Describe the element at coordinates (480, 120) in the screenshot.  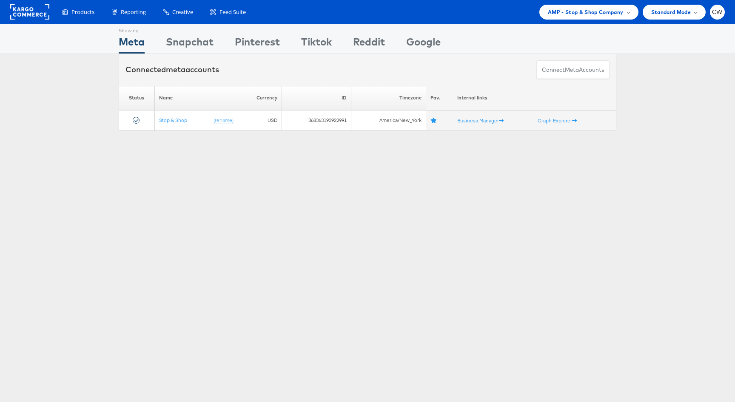
I see `a: Business Manager` at that location.